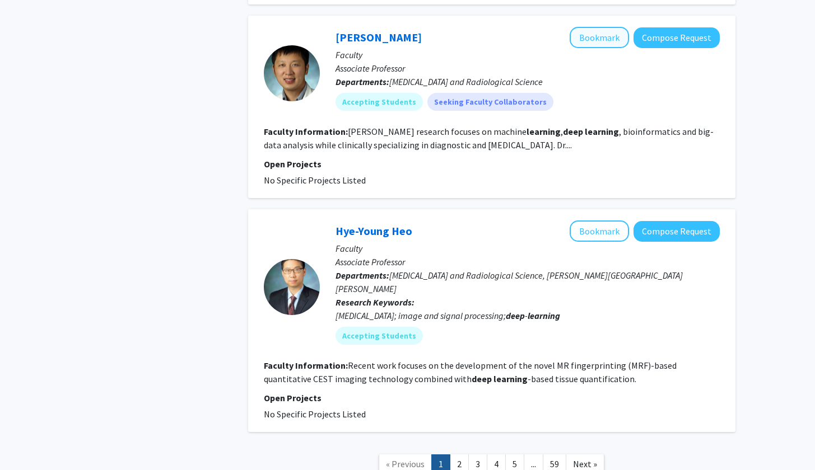 The height and width of the screenshot is (470, 815). I want to click on b: Research Keywords:, so click(375, 302).